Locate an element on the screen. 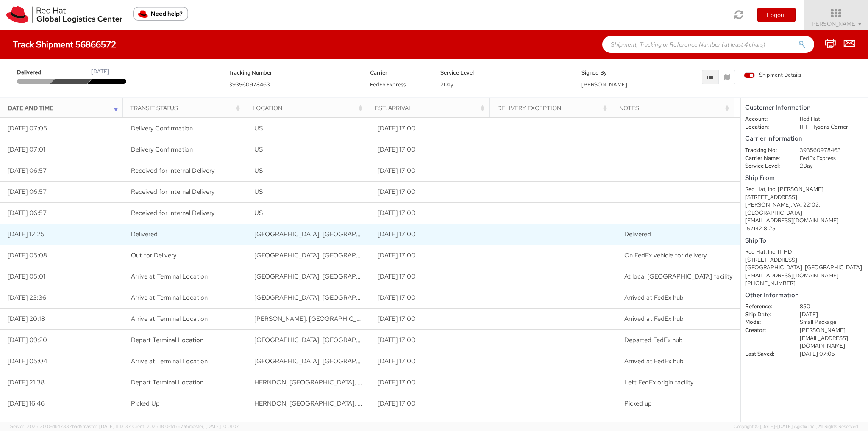 The height and width of the screenshot is (431, 868). div: Red Hat, Inc. IT HD is located at coordinates (804, 252).